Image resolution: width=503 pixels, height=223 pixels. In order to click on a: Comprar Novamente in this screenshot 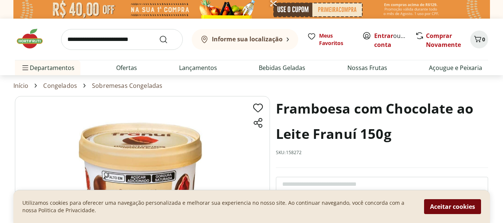, I will do `click(444, 40)`.